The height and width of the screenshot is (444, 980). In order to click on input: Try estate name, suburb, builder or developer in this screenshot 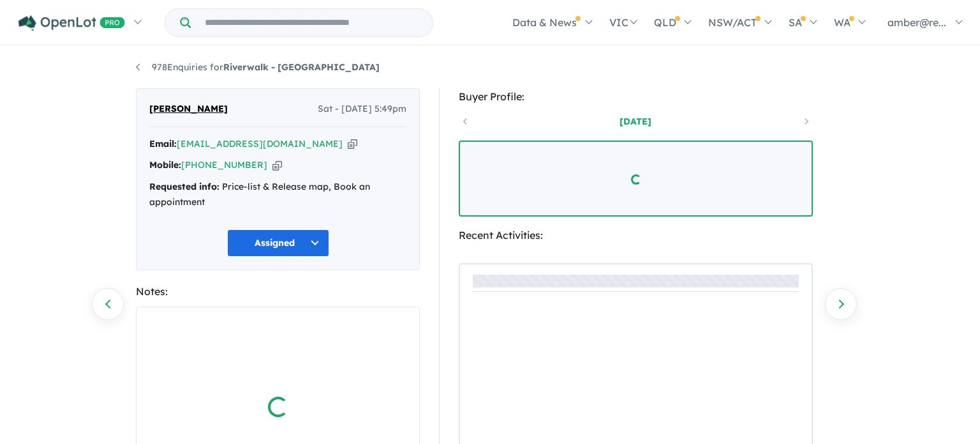, I will do `click(312, 22)`.